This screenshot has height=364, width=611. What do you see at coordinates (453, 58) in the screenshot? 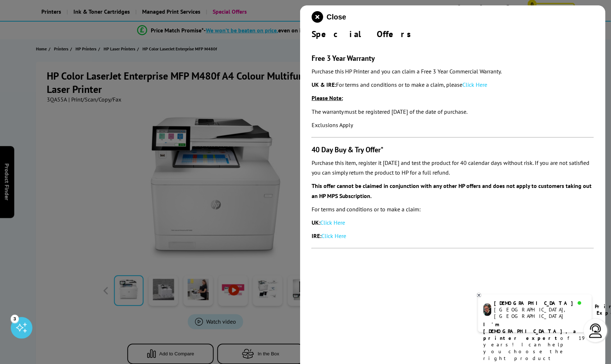
I see `h3: Free 3 Year Warranty` at bounding box center [453, 58].